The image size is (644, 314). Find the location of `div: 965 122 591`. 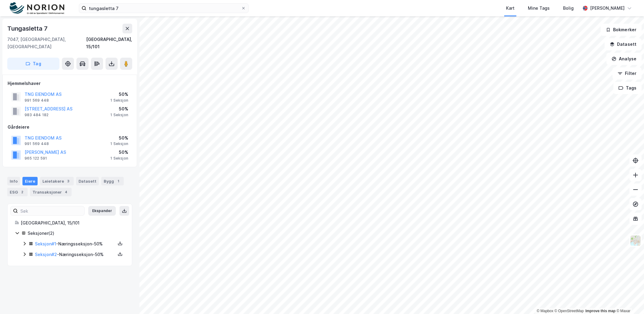

div: 965 122 591 is located at coordinates (36, 158).